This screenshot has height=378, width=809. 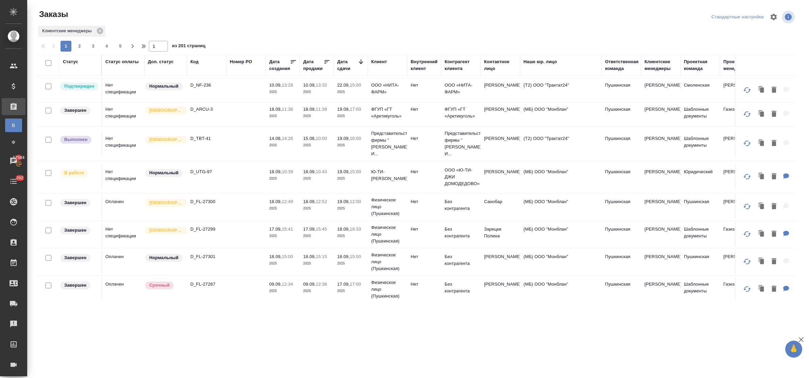 I want to click on p: Клиентские менеджеры, so click(x=68, y=31).